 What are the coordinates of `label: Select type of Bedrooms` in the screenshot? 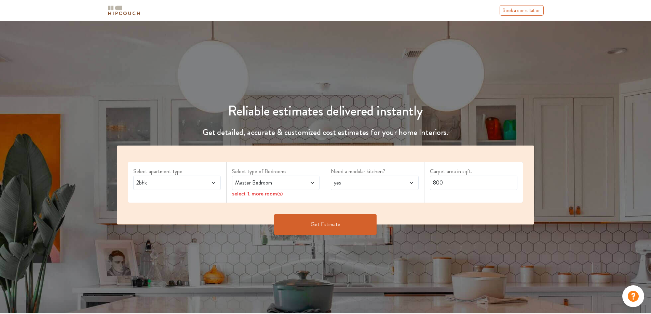 It's located at (276, 172).